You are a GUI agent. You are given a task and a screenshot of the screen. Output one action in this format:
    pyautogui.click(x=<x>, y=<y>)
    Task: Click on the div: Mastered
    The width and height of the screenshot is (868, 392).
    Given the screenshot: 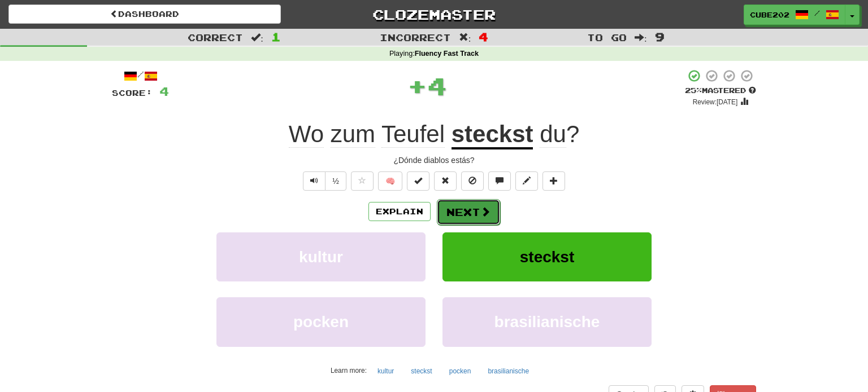 What is the action you would take?
    pyautogui.click(x=720, y=91)
    